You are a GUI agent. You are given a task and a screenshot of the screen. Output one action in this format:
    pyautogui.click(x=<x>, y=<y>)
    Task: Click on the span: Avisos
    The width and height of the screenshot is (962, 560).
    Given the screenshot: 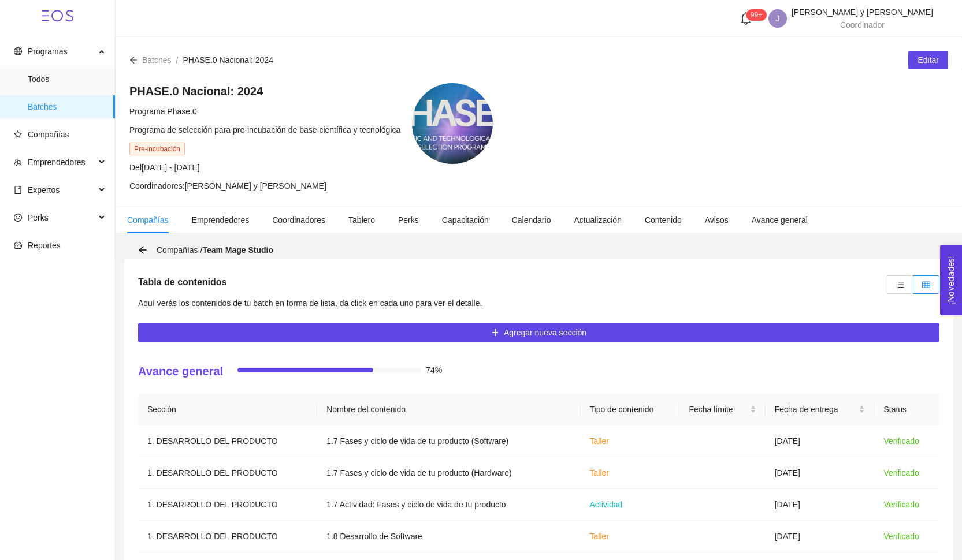 What is the action you would take?
    pyautogui.click(x=716, y=220)
    